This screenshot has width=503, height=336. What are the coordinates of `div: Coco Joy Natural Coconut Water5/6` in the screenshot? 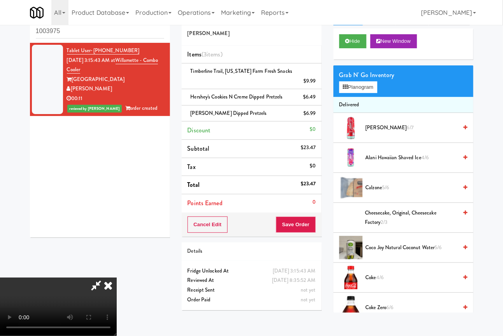 It's located at (415, 247).